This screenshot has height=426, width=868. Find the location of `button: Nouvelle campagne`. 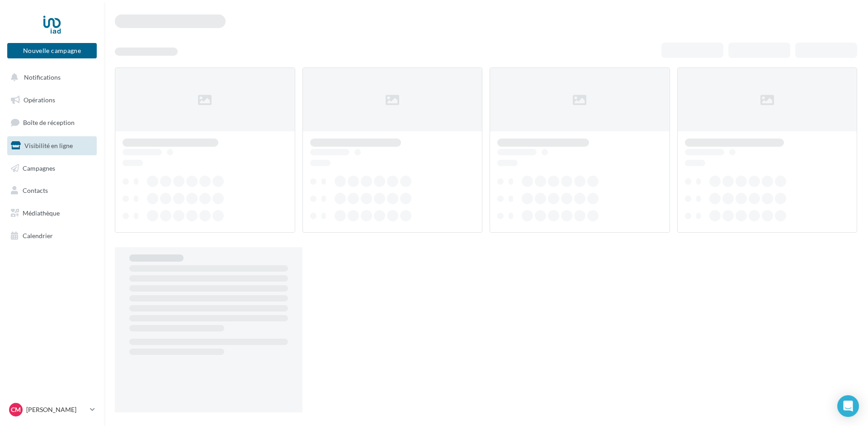

button: Nouvelle campagne is located at coordinates (52, 51).